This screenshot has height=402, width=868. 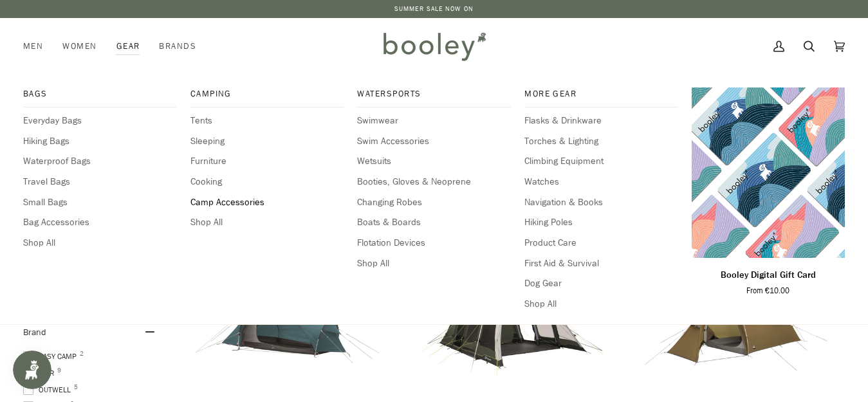 I want to click on span: Wetsuits, so click(x=434, y=162).